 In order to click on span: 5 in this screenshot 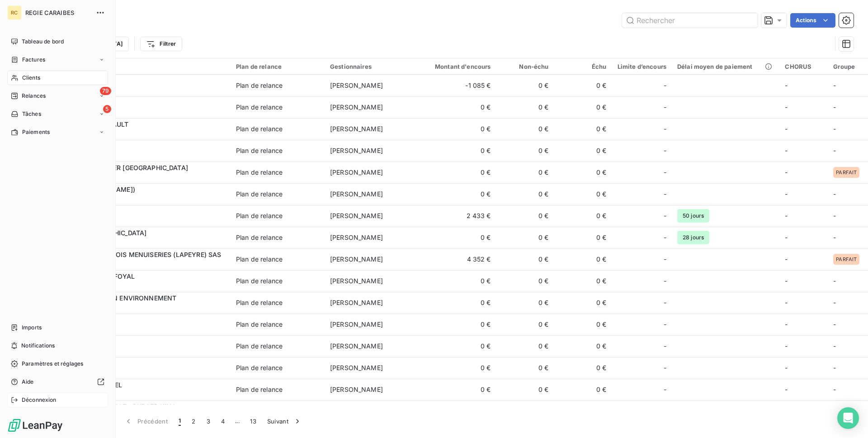, I will do `click(107, 109)`.